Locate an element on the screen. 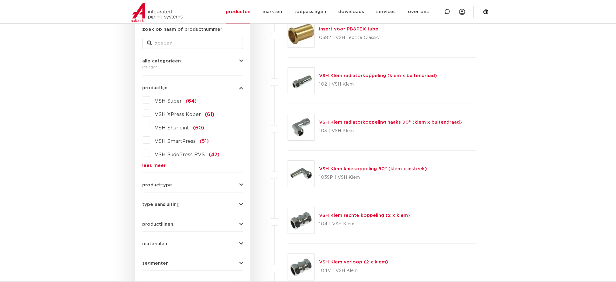 The height and width of the screenshot is (282, 616). a: Insert voor PB&PEX tube is located at coordinates (349, 29).